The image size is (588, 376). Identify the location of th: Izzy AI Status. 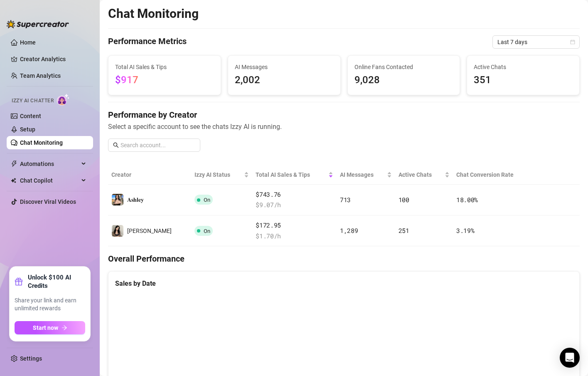
(221, 174).